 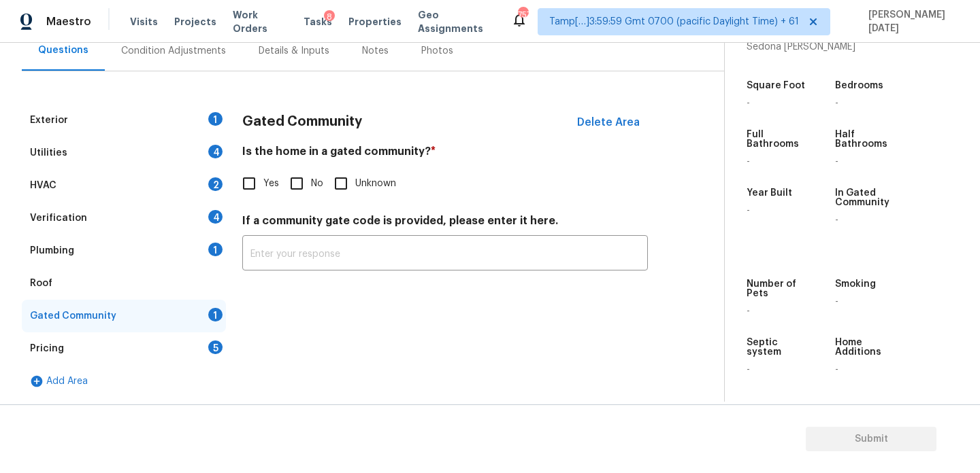 I want to click on div: Exterior, so click(x=49, y=121).